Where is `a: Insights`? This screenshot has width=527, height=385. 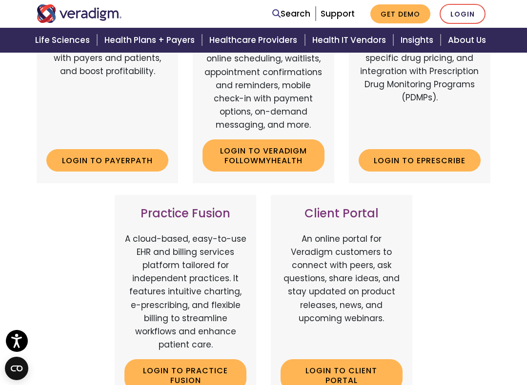
a: Insights is located at coordinates (418, 40).